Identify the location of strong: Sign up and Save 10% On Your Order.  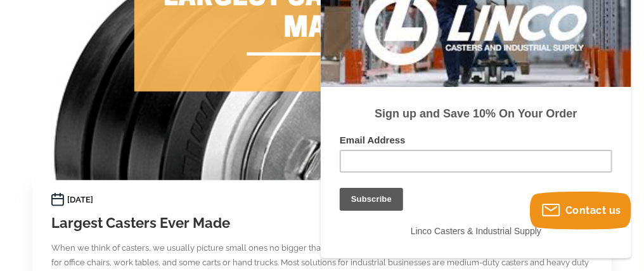
(154, 154).